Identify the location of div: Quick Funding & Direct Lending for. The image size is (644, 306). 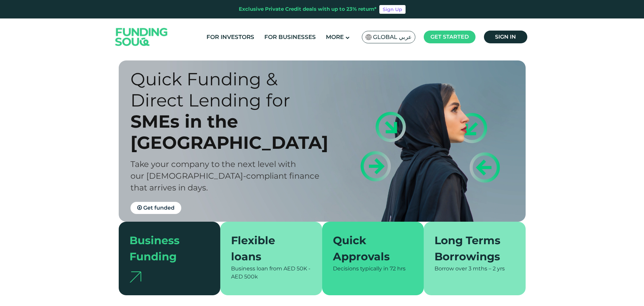
(232, 90).